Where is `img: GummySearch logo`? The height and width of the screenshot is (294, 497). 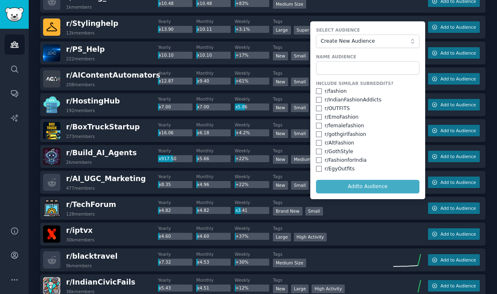
img: GummySearch logo is located at coordinates (14, 14).